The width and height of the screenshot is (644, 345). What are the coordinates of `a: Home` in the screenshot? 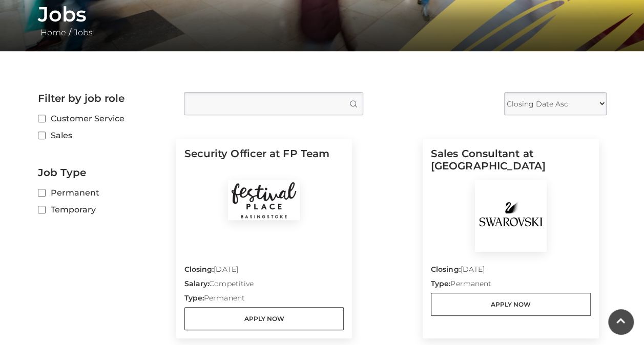 It's located at (54, 32).